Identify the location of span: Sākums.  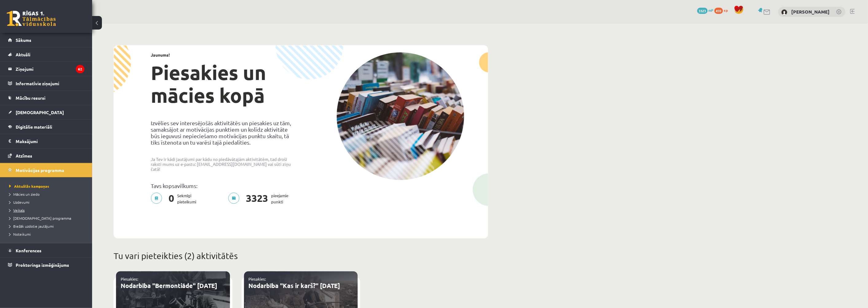
(23, 40).